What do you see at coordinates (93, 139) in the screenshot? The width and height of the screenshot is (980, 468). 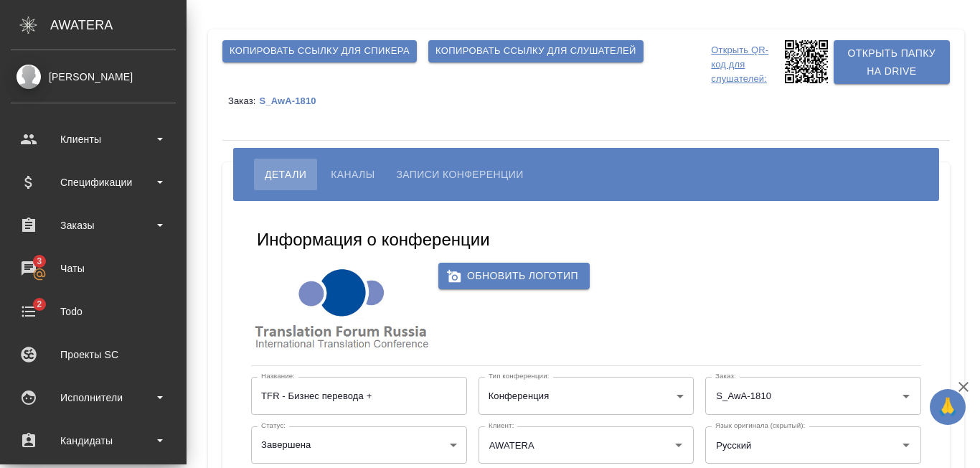 I see `div: Клиенты` at bounding box center [93, 139].